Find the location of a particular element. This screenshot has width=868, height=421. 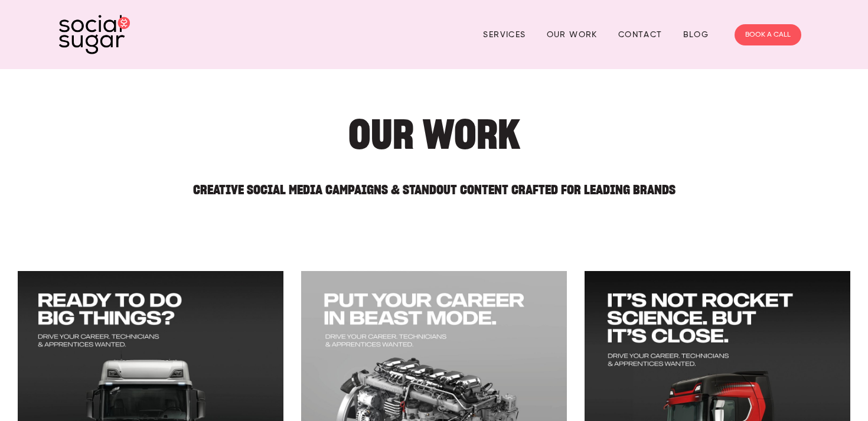

a: Contact is located at coordinates (640, 34).